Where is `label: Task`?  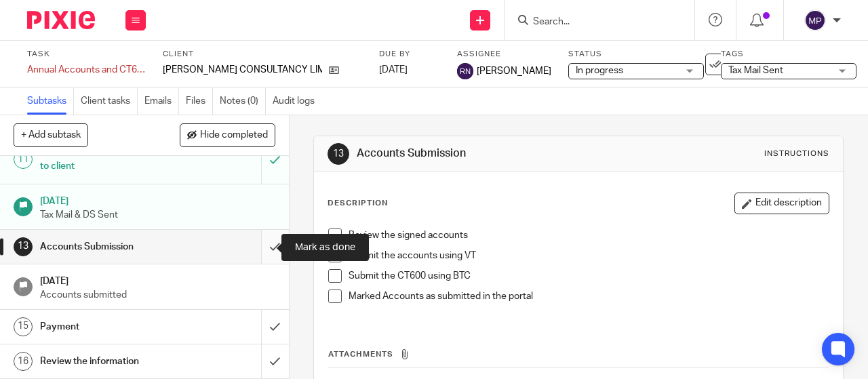 label: Task is located at coordinates (86, 54).